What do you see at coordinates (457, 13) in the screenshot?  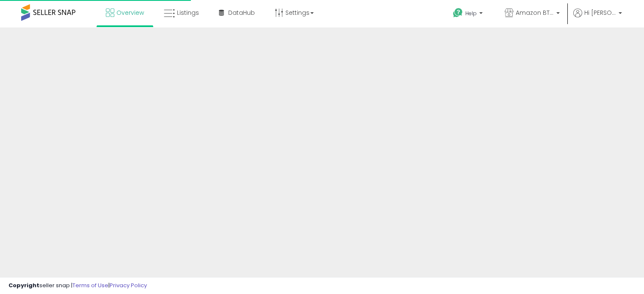 I see `i: Get Help` at bounding box center [457, 13].